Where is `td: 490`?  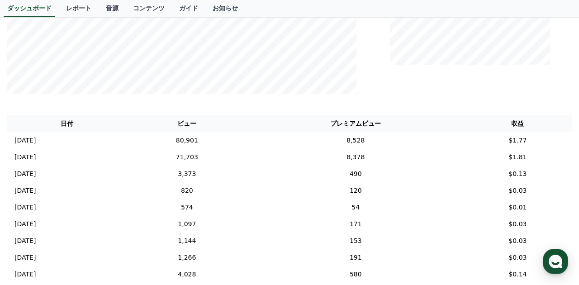 td: 490 is located at coordinates (355, 174).